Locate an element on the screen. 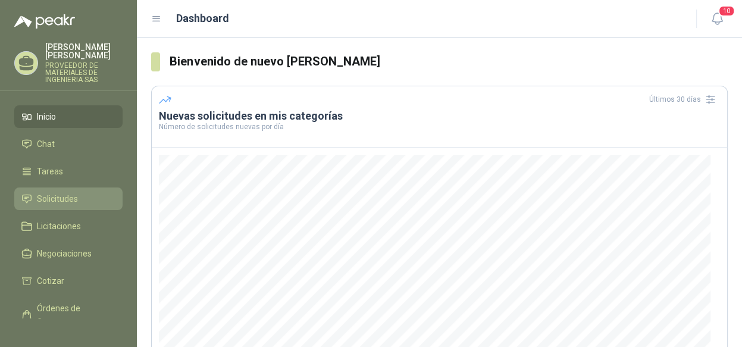 The height and width of the screenshot is (347, 742). a: Cotizar is located at coordinates (68, 281).